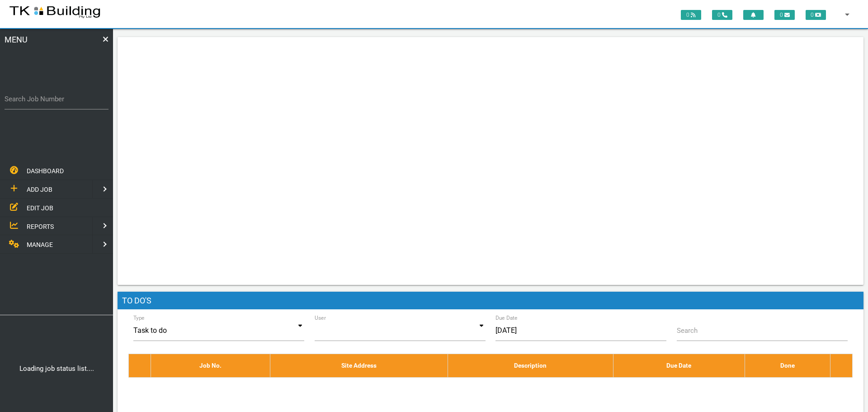  I want to click on label: Search Job Number, so click(56, 99).